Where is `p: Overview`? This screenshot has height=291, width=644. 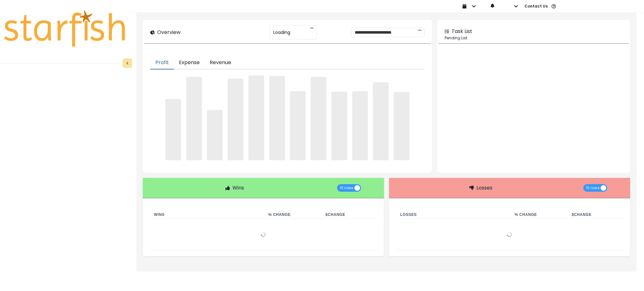
p: Overview is located at coordinates (169, 32).